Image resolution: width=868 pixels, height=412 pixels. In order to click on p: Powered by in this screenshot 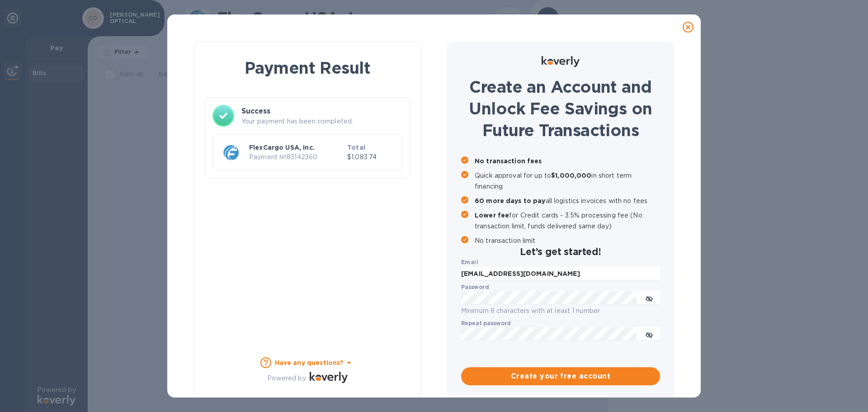, I will do `click(286, 378)`.